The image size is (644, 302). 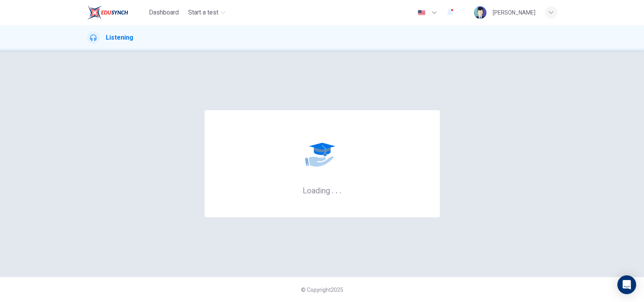 I want to click on img: Profile picture, so click(x=480, y=13).